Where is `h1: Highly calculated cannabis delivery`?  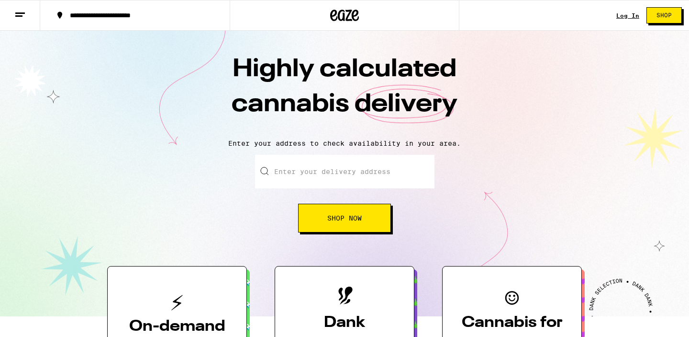
h1: Highly calculated cannabis delivery is located at coordinates (345, 92).